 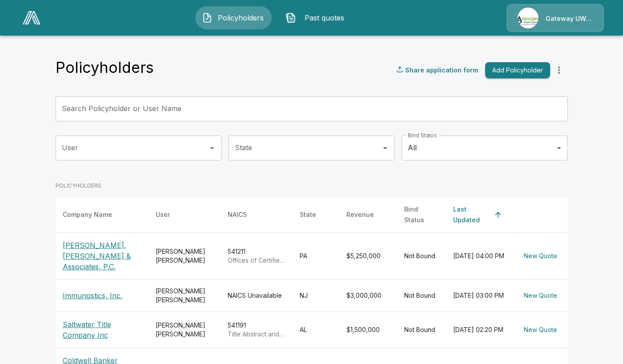 What do you see at coordinates (233, 18) in the screenshot?
I see `button: Policyholders IconPolicyholders` at bounding box center [233, 18].